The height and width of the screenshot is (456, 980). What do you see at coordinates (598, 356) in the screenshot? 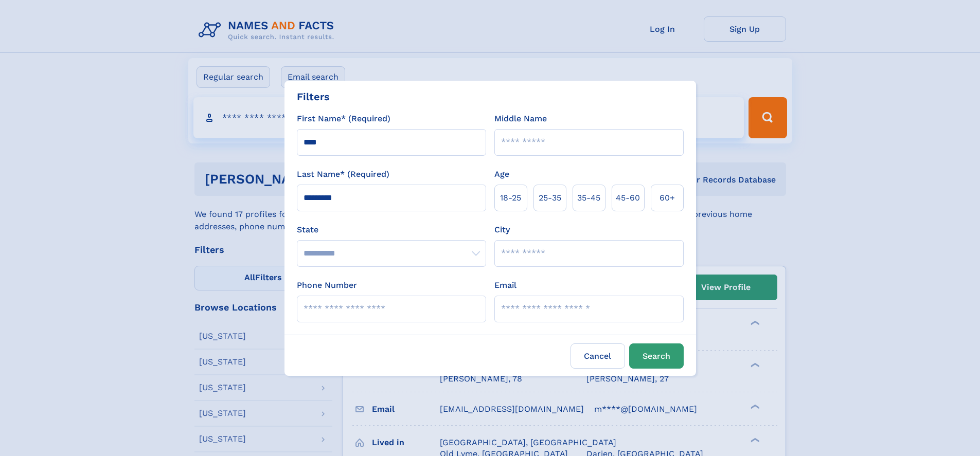
I see `label: Cancel` at bounding box center [598, 356].